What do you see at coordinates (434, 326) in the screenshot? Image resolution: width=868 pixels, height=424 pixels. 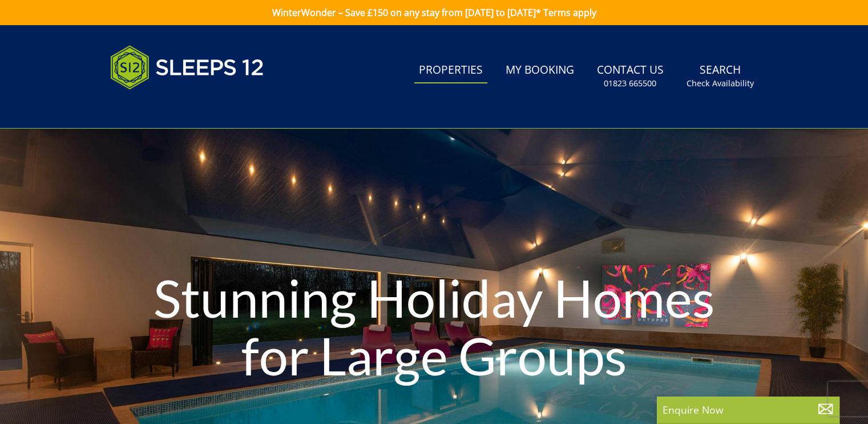 I see `h1: Stunning Holiday Homes for Large Groups` at bounding box center [434, 326].